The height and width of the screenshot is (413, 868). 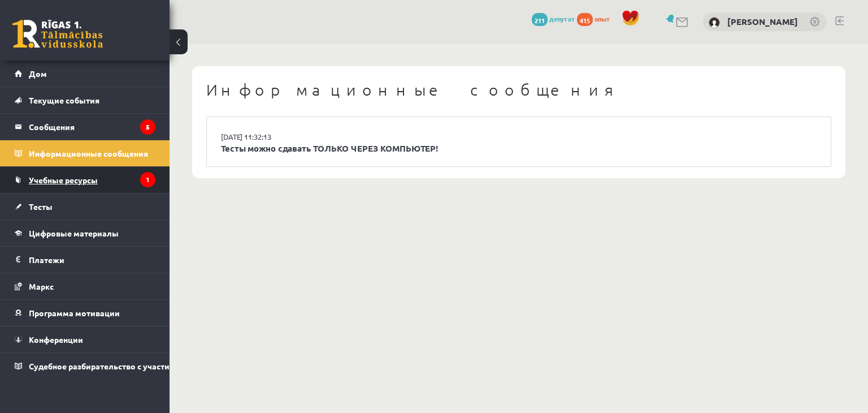 What do you see at coordinates (38, 74) in the screenshot?
I see `font: Дом` at bounding box center [38, 74].